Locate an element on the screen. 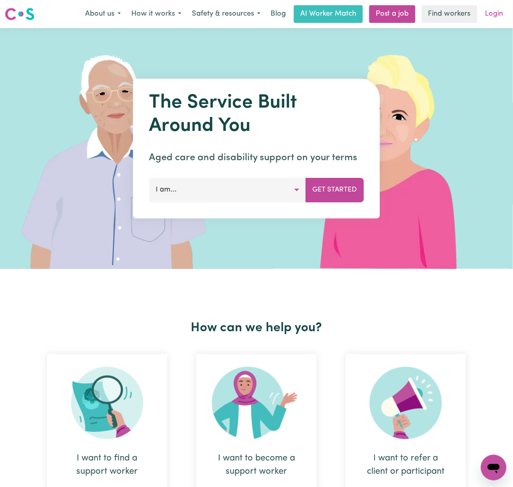 The image size is (513, 487). img: Become Worker is located at coordinates (257, 403).